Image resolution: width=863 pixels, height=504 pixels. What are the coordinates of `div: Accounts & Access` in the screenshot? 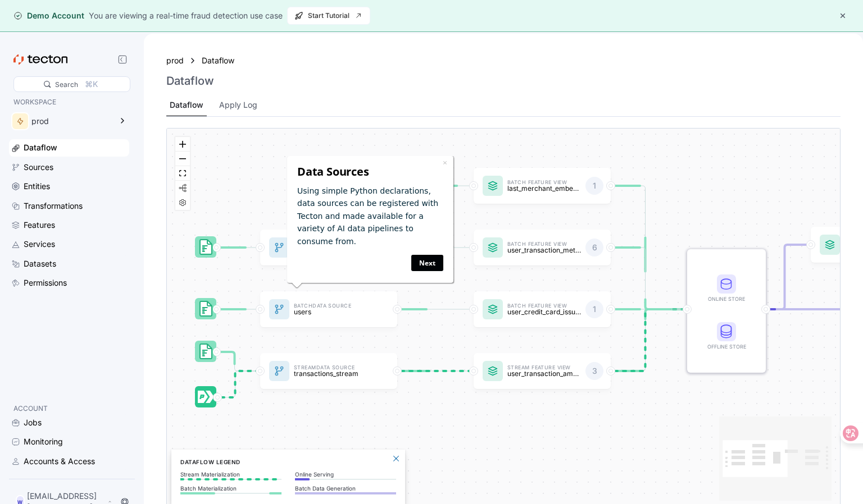 It's located at (59, 462).